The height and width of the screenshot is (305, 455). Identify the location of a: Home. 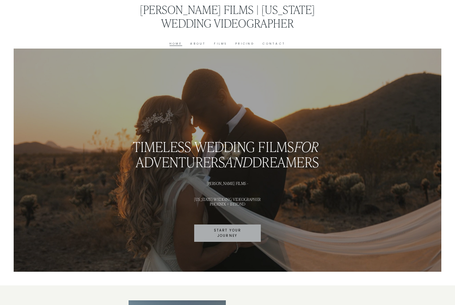
(176, 44).